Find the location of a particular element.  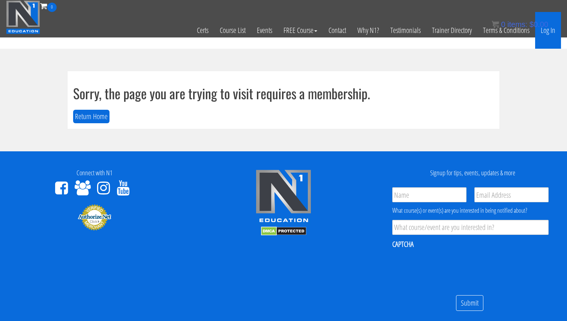

img: n1-education is located at coordinates (23, 17).